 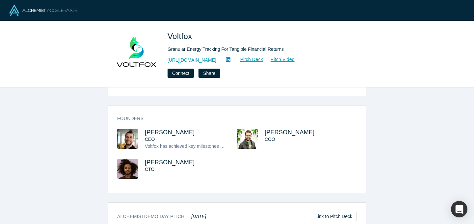 I want to click on a: Pitch Deck, so click(x=248, y=59).